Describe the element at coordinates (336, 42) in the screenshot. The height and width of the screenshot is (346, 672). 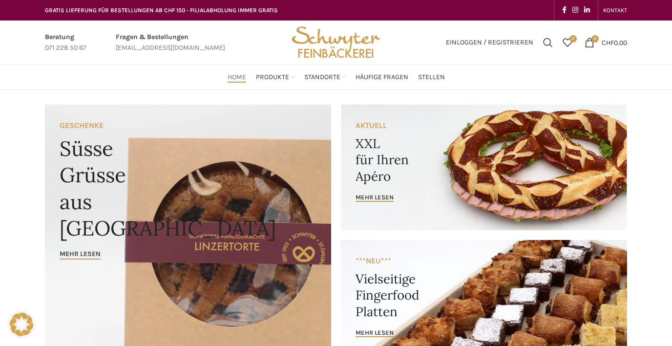
I see `img: Bäckerei Schwyter` at that location.